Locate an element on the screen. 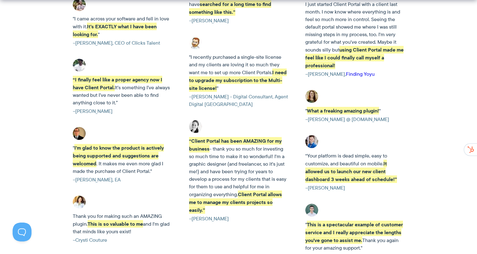  p: " Thank you again for your amazing support." is located at coordinates (355, 236).